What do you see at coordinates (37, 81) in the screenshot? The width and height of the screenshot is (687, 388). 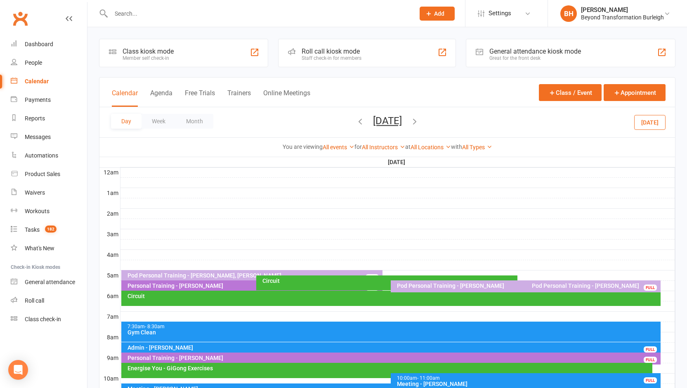 I see `div: Calendar` at bounding box center [37, 81].